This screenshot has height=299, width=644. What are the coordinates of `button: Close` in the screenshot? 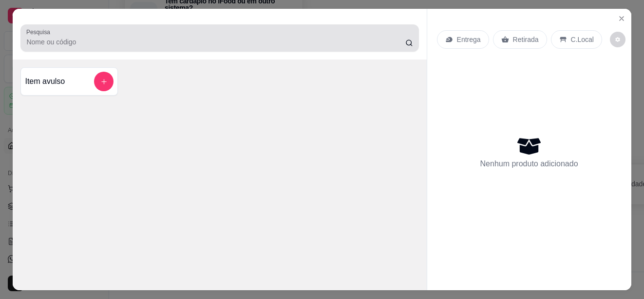 It's located at (622, 19).